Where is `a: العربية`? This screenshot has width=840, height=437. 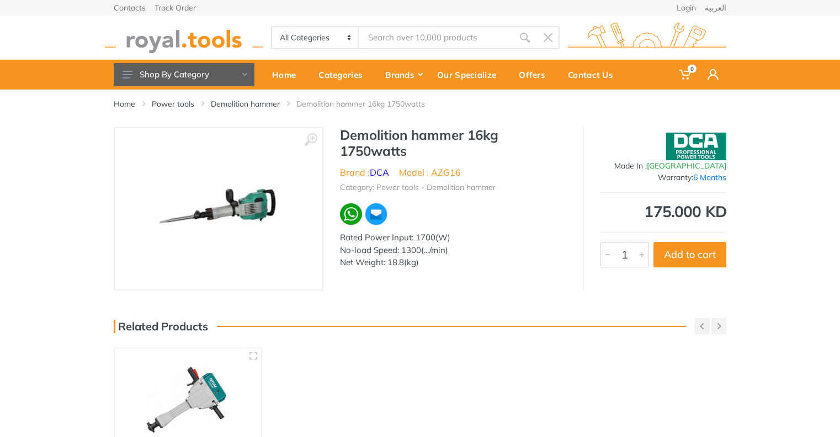
a: العربية is located at coordinates (716, 8).